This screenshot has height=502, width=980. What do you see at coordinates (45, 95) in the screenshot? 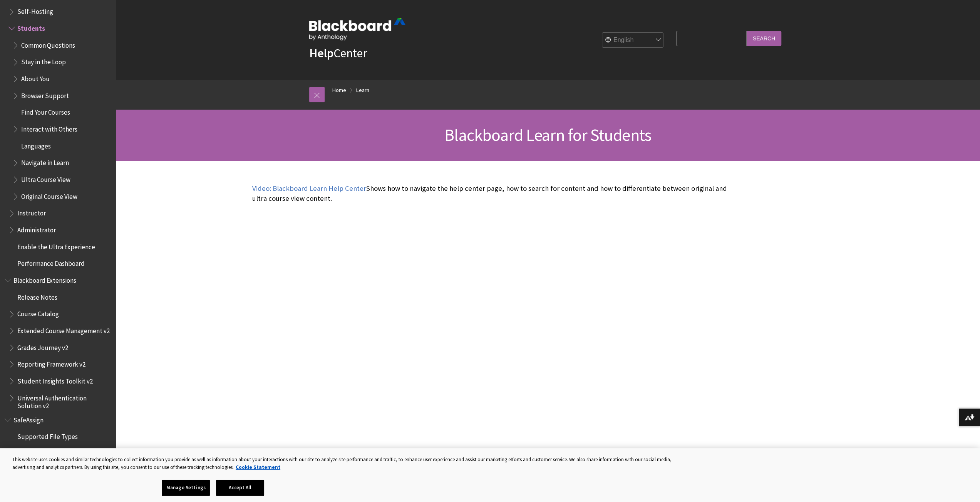
I see `span: Browser Support` at bounding box center [45, 95].